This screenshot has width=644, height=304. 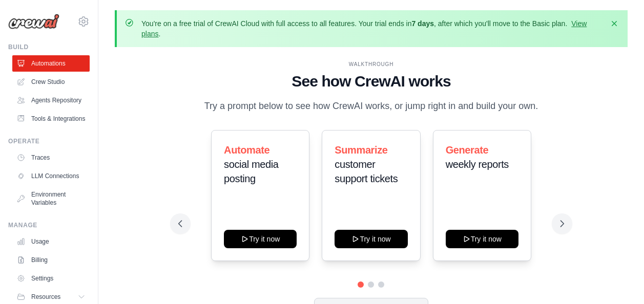 I want to click on div: WALKTHROUGH, so click(x=371, y=64).